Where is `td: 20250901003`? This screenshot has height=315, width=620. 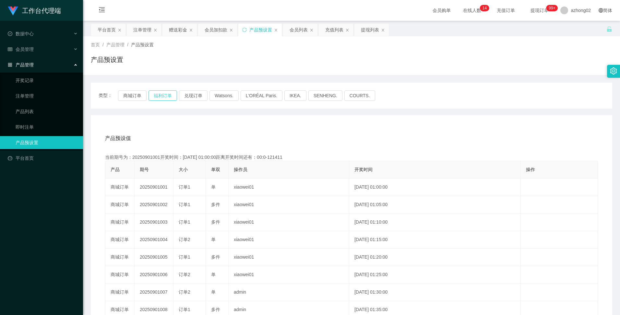
td: 20250901003 is located at coordinates (154, 222).